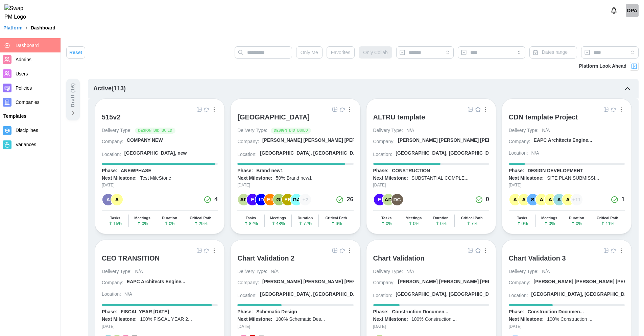  What do you see at coordinates (172, 142) in the screenshot?
I see `a: COMPANY NEW` at bounding box center [172, 142].